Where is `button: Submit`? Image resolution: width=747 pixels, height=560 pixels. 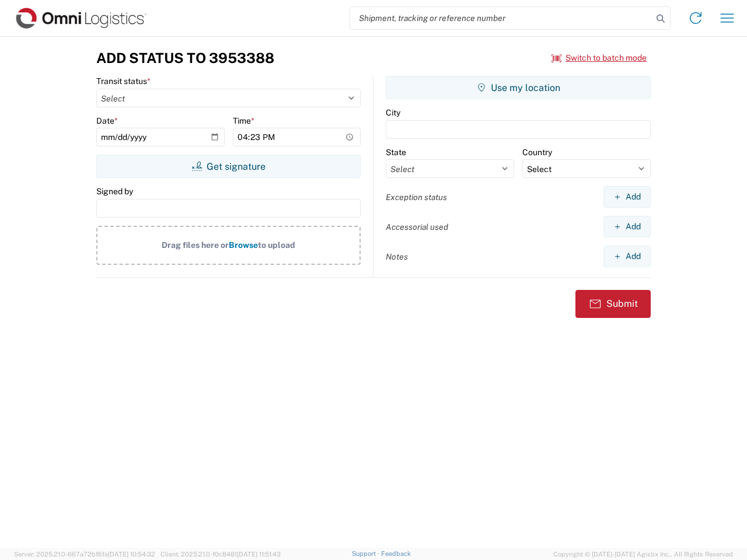
button: Submit is located at coordinates (613, 304).